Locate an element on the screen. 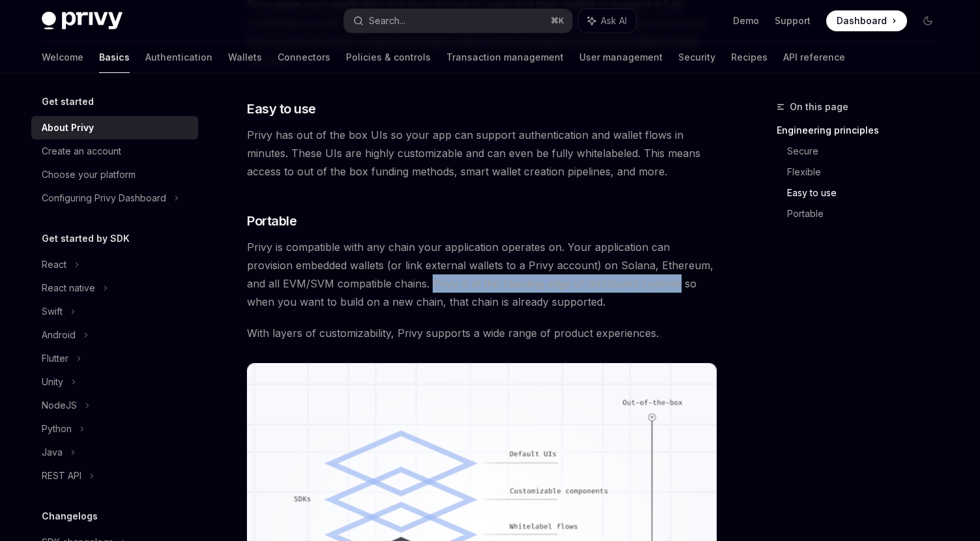  a: Wallets is located at coordinates (245, 58).